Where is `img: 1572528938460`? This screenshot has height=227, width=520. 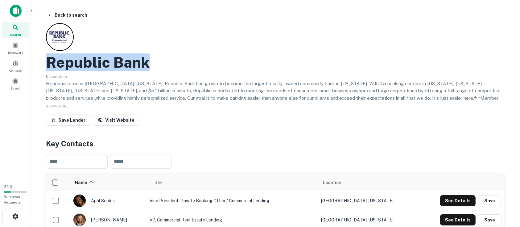 img: 1572528938460 is located at coordinates (80, 220).